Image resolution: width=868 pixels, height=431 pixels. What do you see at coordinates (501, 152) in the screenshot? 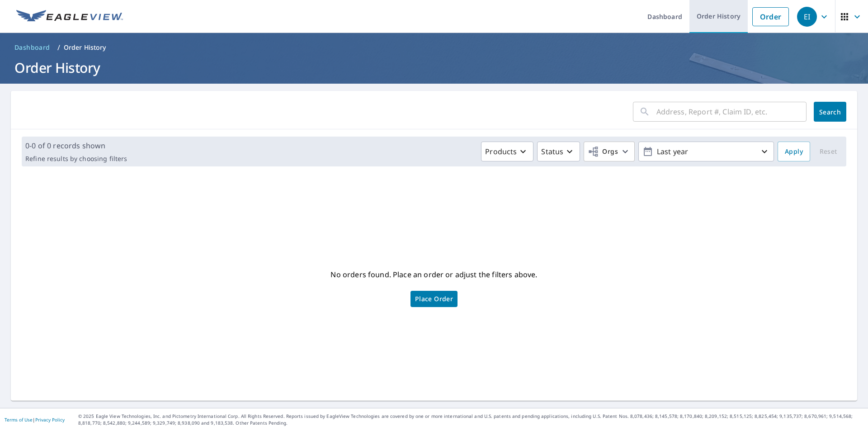
I see `p: Products` at bounding box center [501, 152].